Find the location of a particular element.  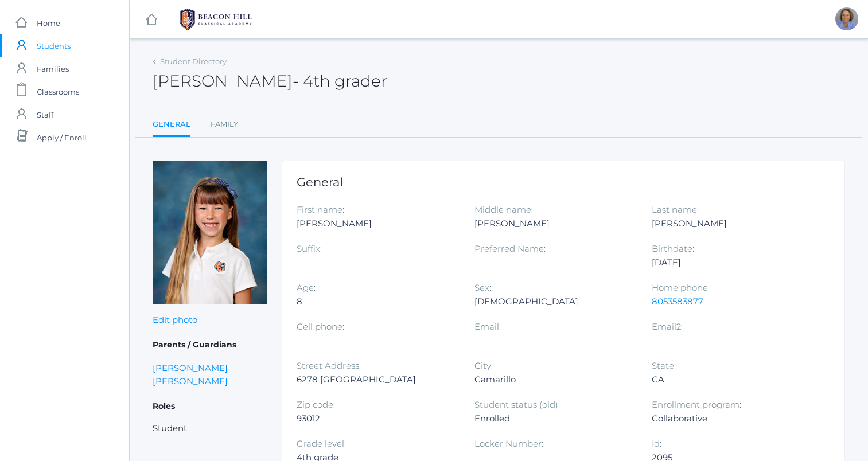

label: Enrollment program: is located at coordinates (696, 404).